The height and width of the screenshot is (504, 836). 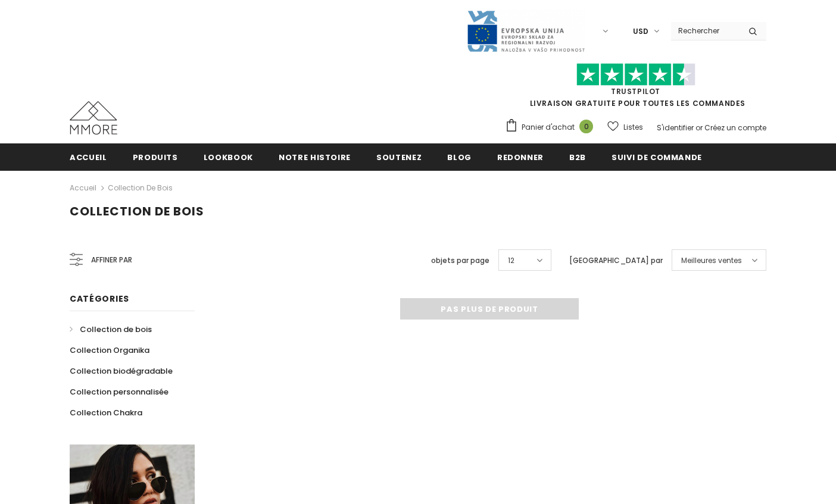 I want to click on a: Collection Chakra, so click(x=106, y=413).